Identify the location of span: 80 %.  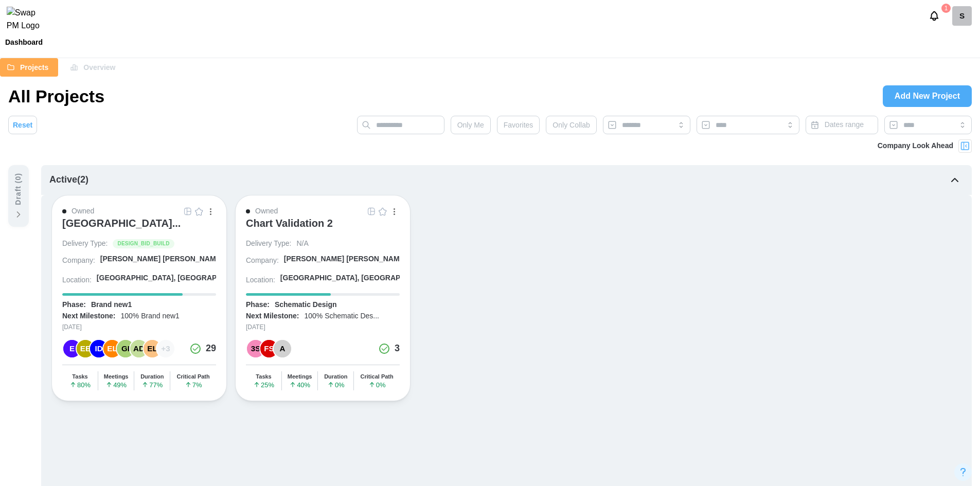
(80, 385).